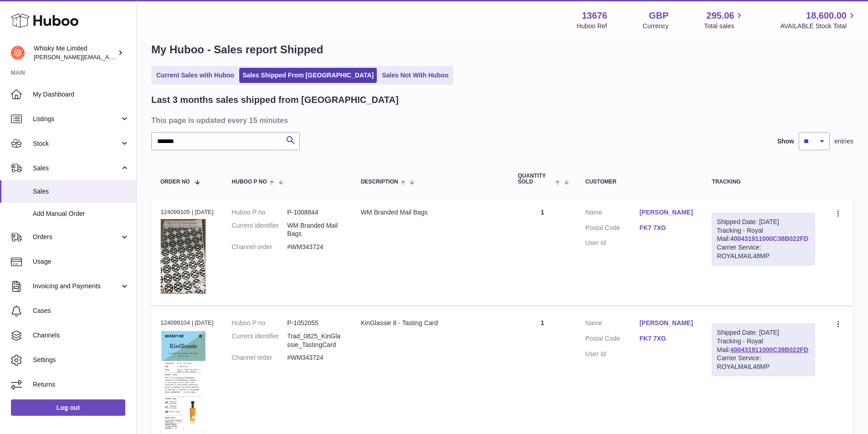 This screenshot has width=868, height=434. Describe the element at coordinates (249, 182) in the screenshot. I see `span: Huboo P no` at that location.